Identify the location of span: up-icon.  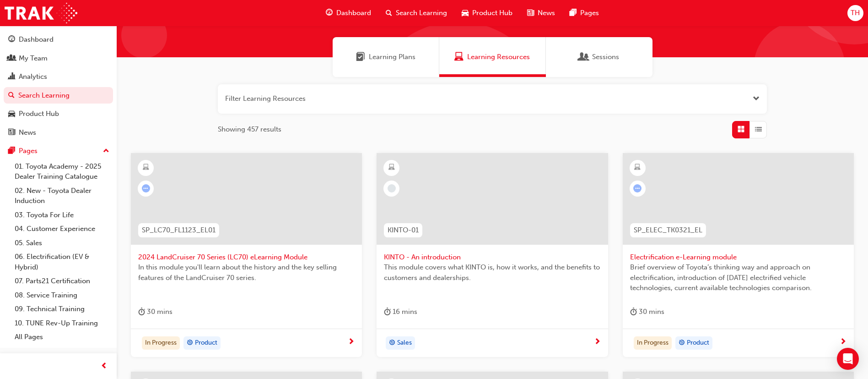
(106, 151).